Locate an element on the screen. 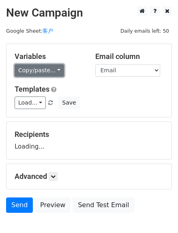  h5: Variables is located at coordinates (49, 57).